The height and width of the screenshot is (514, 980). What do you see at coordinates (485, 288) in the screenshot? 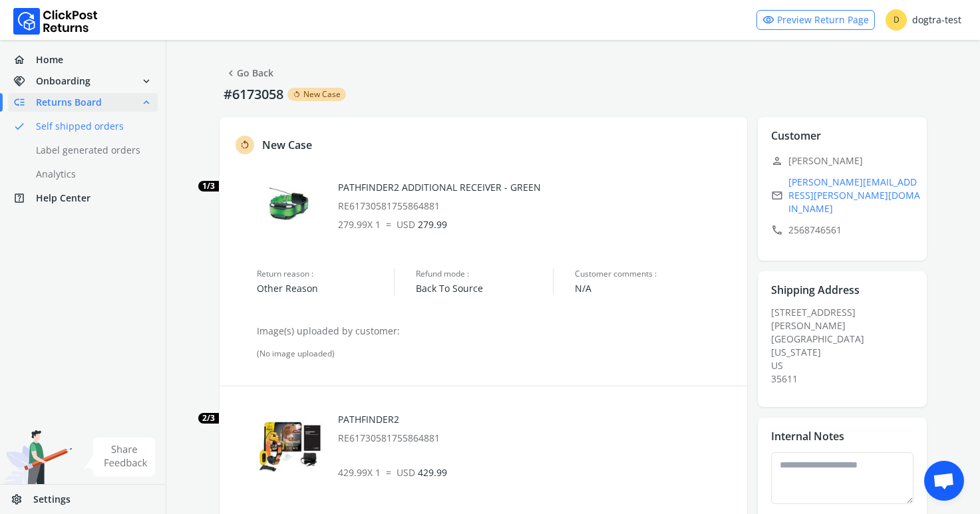
I see `span: Back To Source` at bounding box center [485, 288].